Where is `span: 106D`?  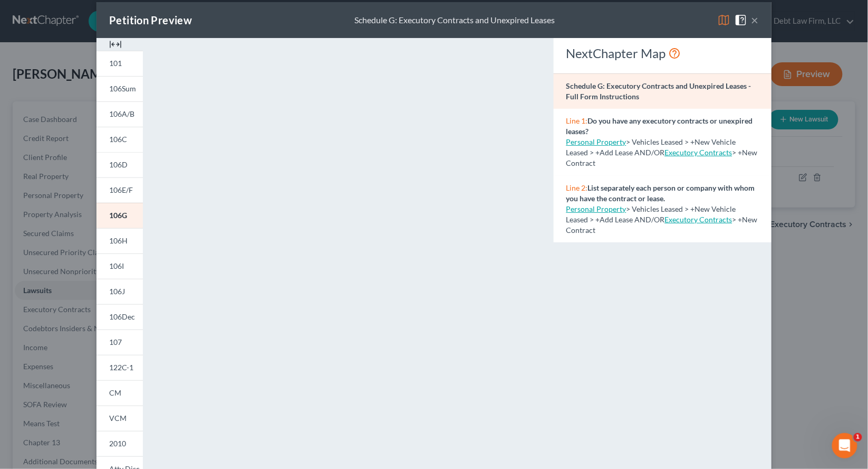
span: 106D is located at coordinates (118, 164).